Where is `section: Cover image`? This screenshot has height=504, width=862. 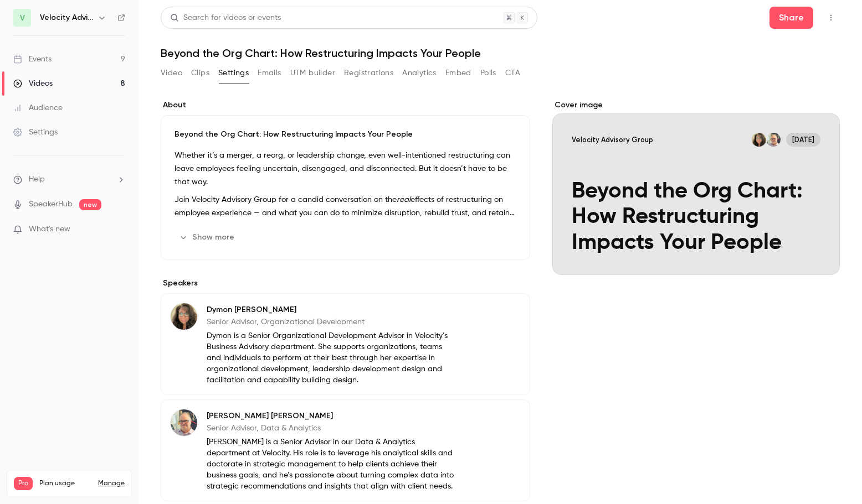 section: Cover image is located at coordinates (696, 187).